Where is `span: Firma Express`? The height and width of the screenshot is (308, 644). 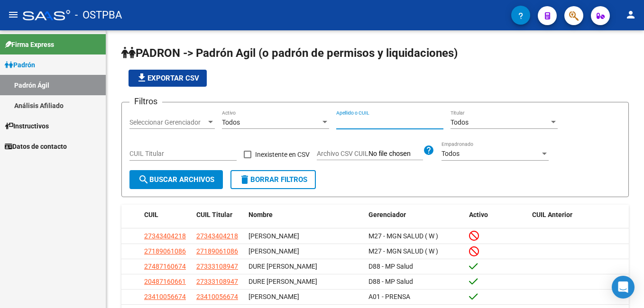
span: Firma Express is located at coordinates (29, 45).